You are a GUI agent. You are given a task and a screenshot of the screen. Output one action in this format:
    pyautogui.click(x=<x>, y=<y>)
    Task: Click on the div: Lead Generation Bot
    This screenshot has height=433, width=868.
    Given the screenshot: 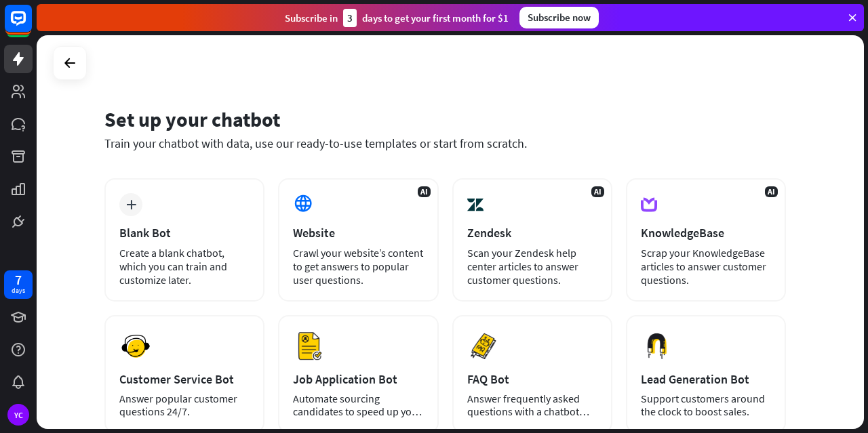 What is the action you would take?
    pyautogui.click(x=706, y=379)
    